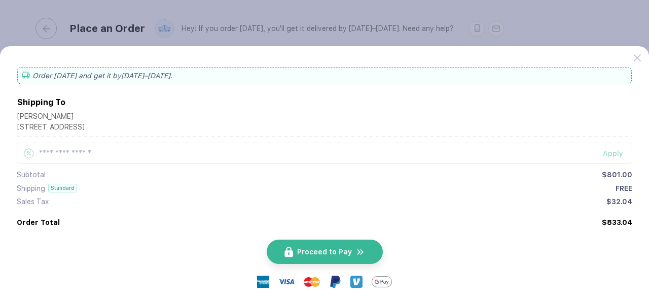 The height and width of the screenshot is (297, 649). What do you see at coordinates (618, 153) in the screenshot?
I see `div: Apply` at bounding box center [618, 153].